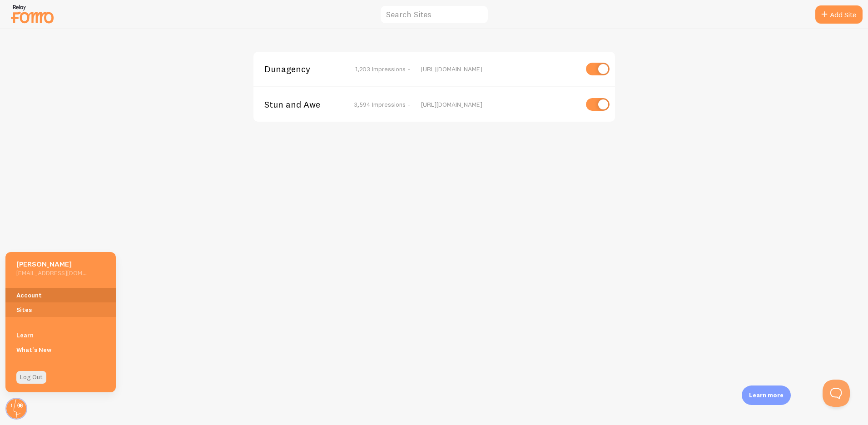 The height and width of the screenshot is (425, 868). I want to click on span: Stun and Awe, so click(300, 105).